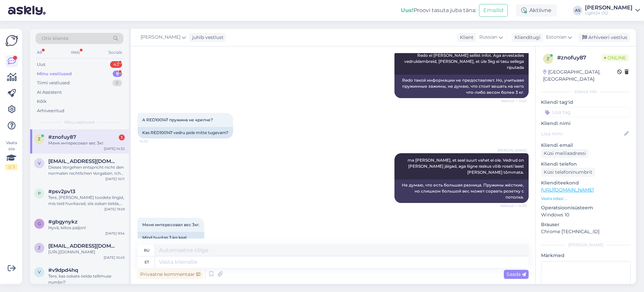  I want to click on div: Tere, kas oskate öelda tellimuse numbri?, so click(86, 279).